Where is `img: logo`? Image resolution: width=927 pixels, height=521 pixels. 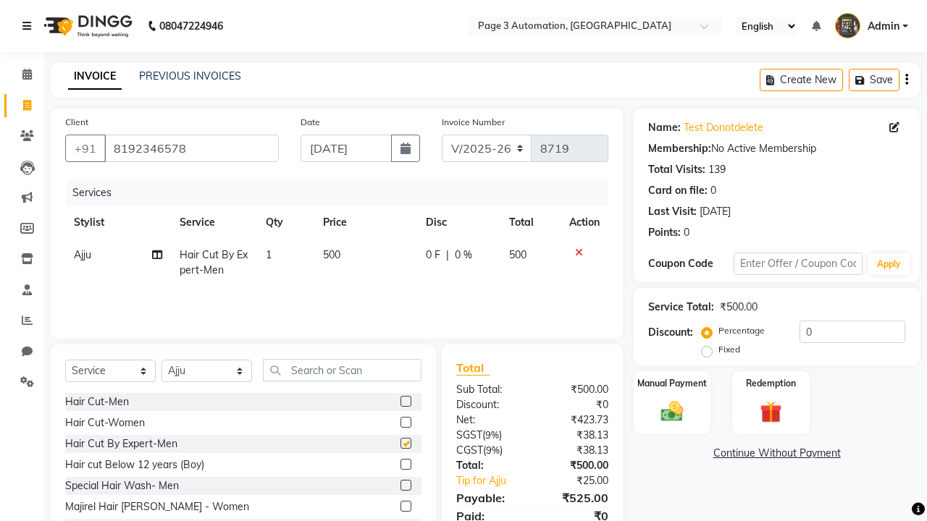
img: logo is located at coordinates (86, 26).